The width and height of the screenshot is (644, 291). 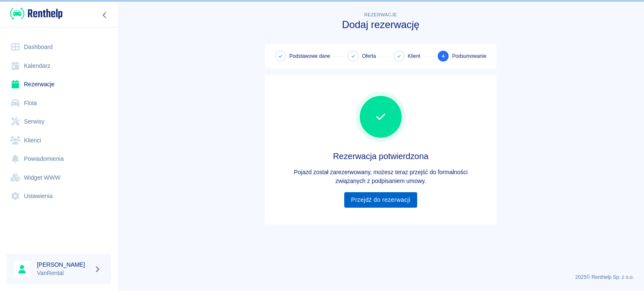 I want to click on img: Renthelp logo, so click(x=36, y=13).